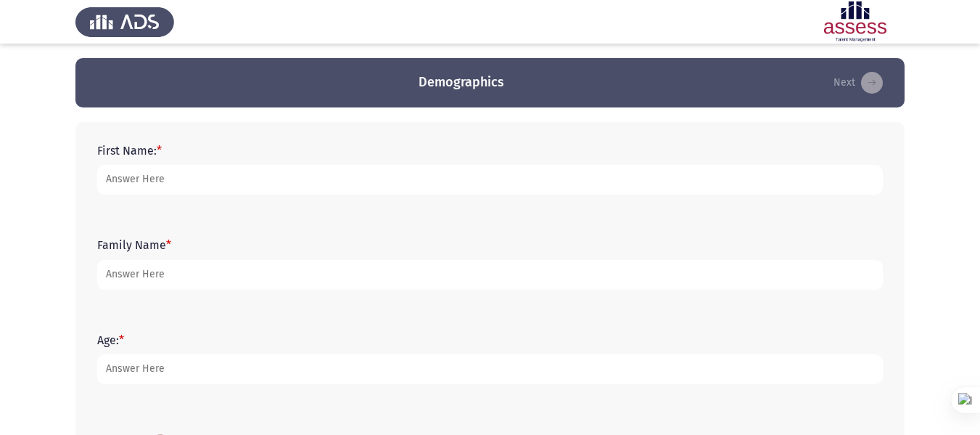  Describe the element at coordinates (855, 22) in the screenshot. I see `img: Assessment logo of ASSESS English Language Assessment (3 Module) (Ba - IB)` at that location.